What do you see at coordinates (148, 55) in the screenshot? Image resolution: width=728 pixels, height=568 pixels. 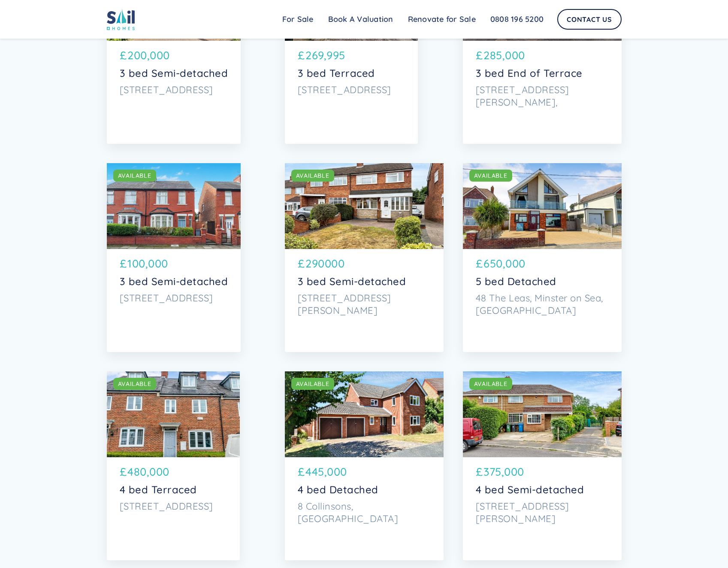 I see `p: 200,000` at bounding box center [148, 55].